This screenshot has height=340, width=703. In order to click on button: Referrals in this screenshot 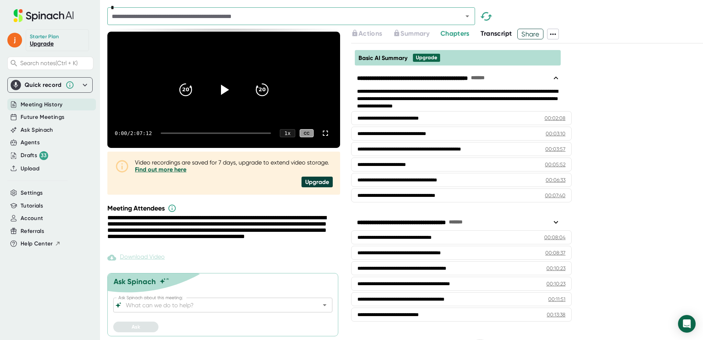, I will do `click(32, 231)`.